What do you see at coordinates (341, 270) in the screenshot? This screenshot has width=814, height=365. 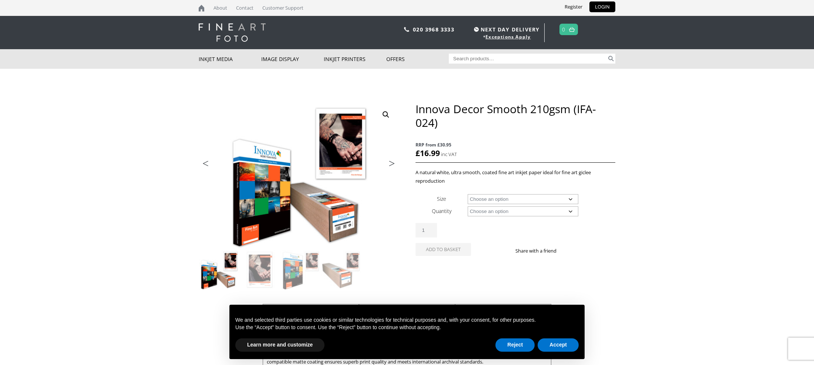 I see `img: Innova Decor Smooth 210gsm (IFA-024) - Image 4` at bounding box center [341, 270].